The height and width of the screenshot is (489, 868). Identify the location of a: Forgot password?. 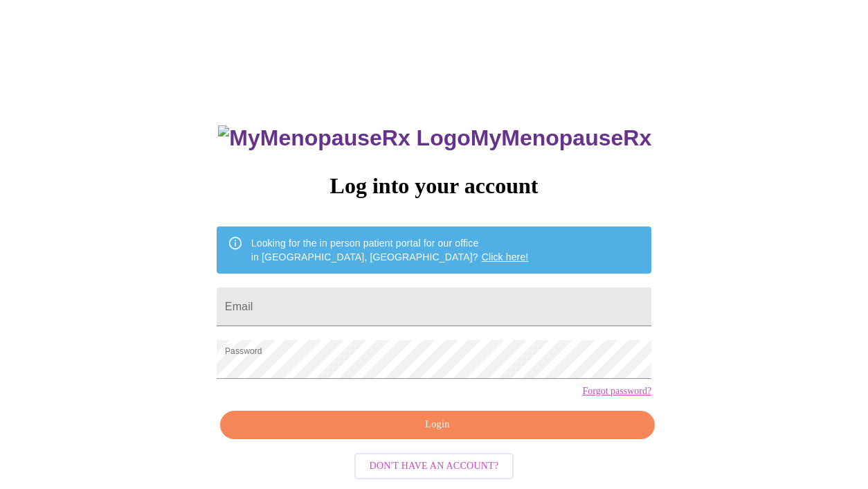
(617, 391).